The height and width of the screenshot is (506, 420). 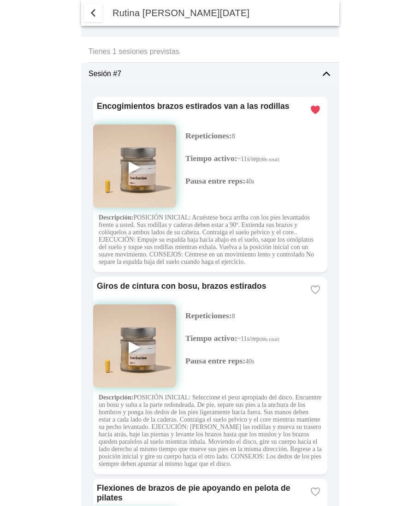 What do you see at coordinates (200, 106) in the screenshot?
I see `ion-card-title: Encogimientos brazos estirados van a las rodillas` at bounding box center [200, 106].